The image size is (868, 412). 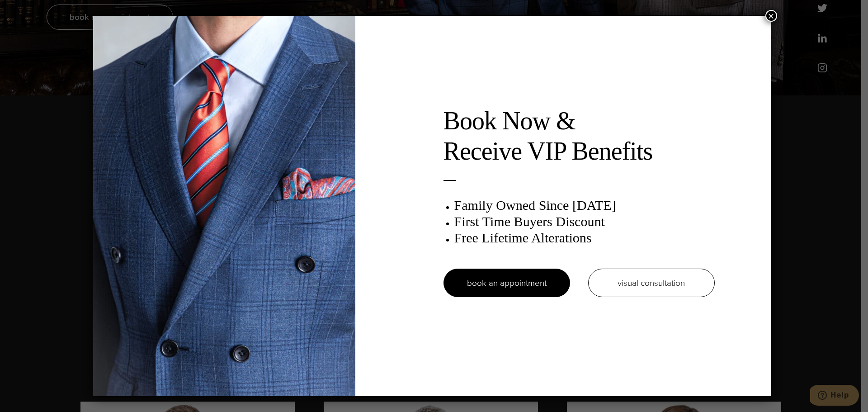 I want to click on a: book an appointment, so click(x=507, y=283).